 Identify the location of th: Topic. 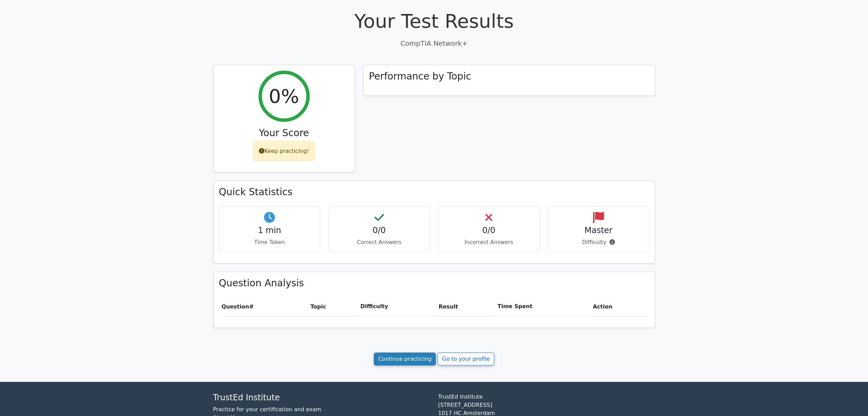
(333, 306).